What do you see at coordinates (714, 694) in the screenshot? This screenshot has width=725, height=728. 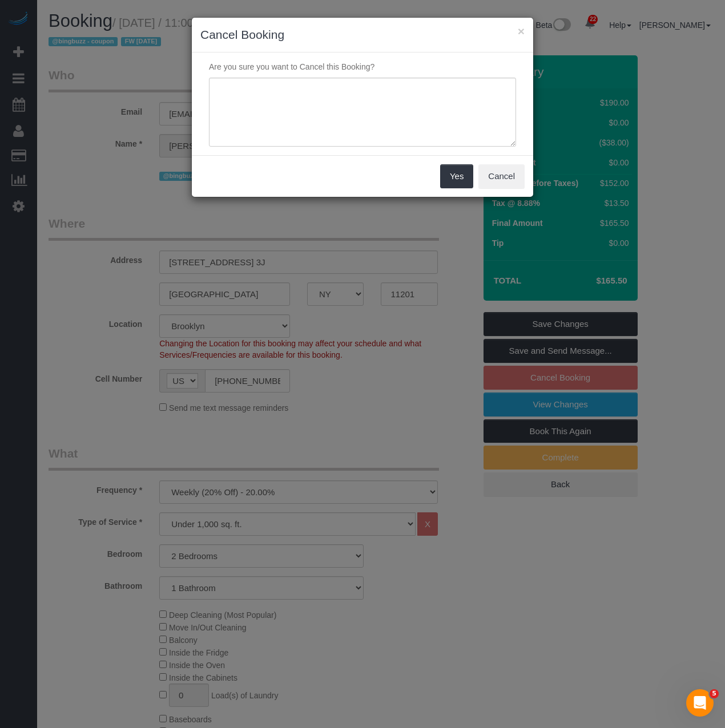 I see `span: 5` at bounding box center [714, 694].